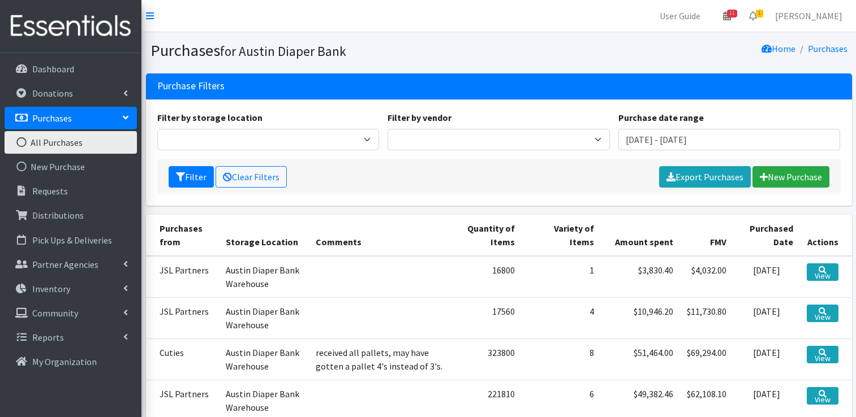  Describe the element at coordinates (71, 240) in the screenshot. I see `a: Pick Ups & Deliveries` at that location.